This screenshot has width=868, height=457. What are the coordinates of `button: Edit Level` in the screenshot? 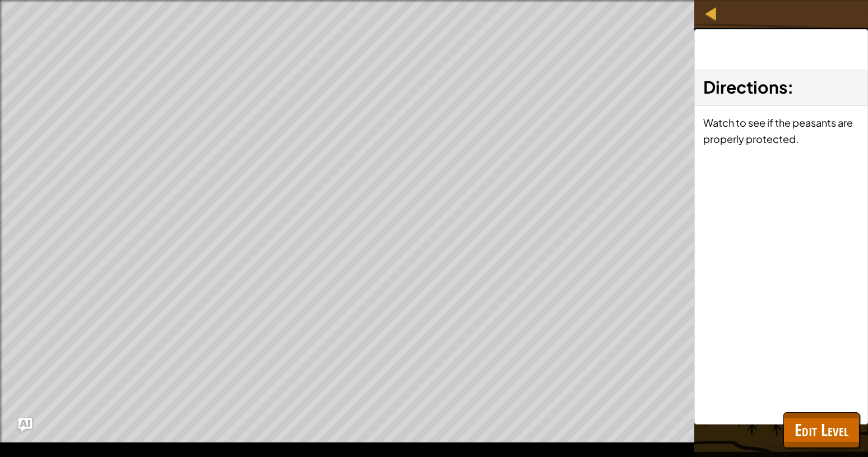 It's located at (821, 430).